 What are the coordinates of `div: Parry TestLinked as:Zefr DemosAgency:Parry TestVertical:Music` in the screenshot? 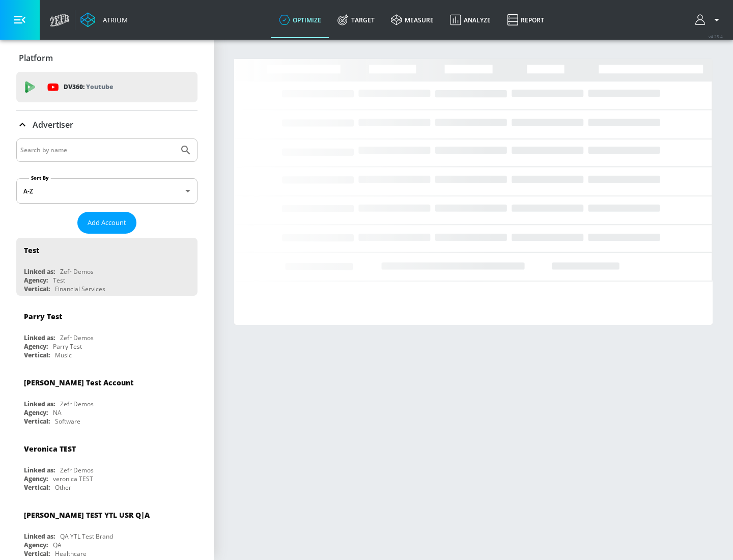 It's located at (106, 333).